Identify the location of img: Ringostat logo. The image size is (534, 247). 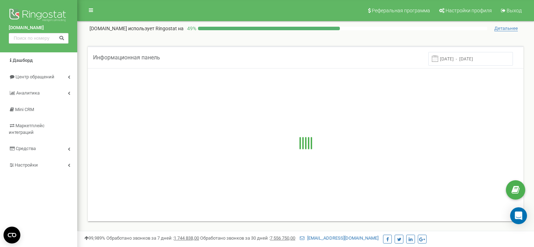
(39, 16).